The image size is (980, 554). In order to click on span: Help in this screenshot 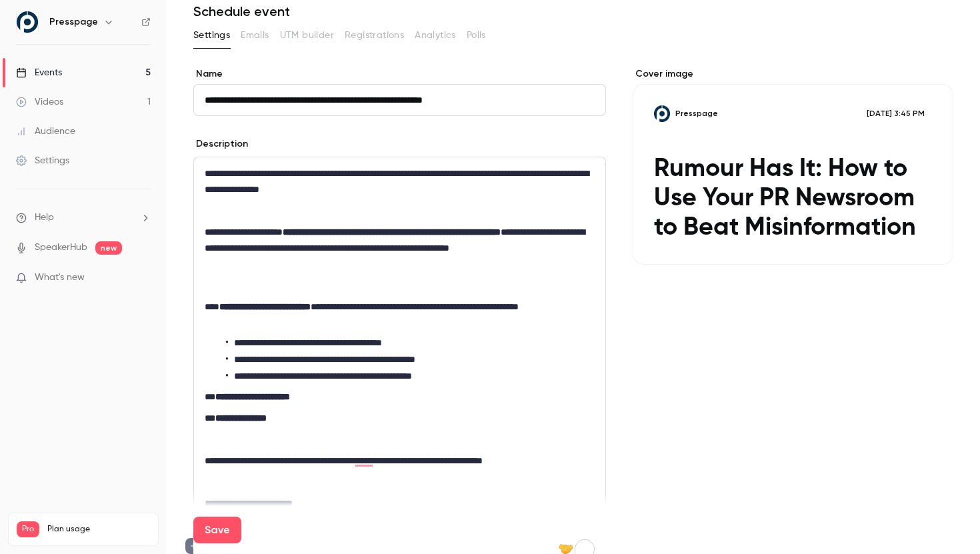, I will do `click(44, 217)`.